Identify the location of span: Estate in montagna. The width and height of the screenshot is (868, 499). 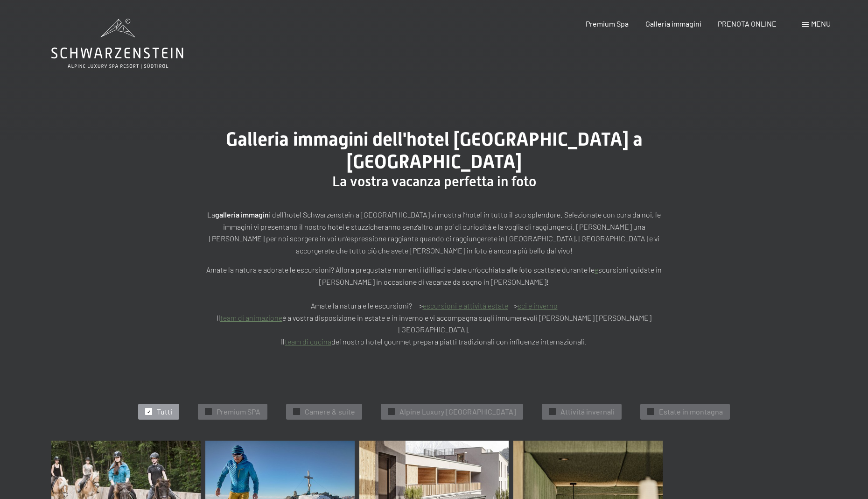
(691, 412).